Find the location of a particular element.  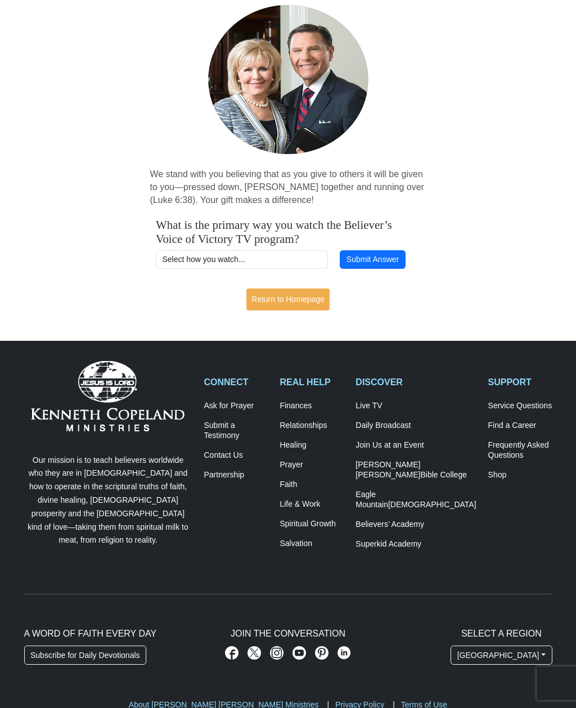

a: Believers’ Academy is located at coordinates (416, 525).